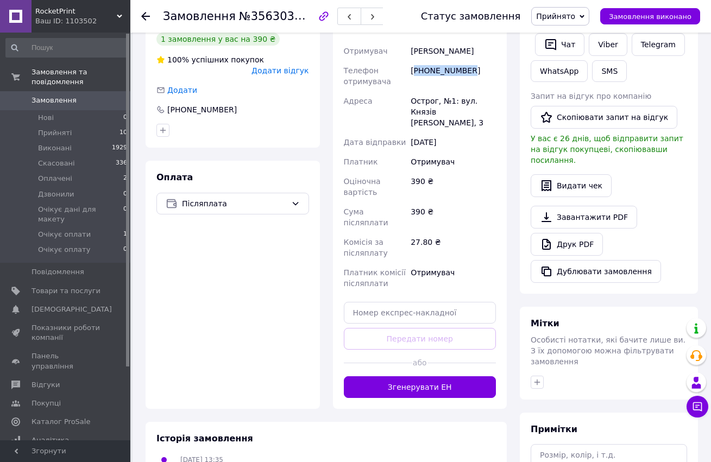  I want to click on span: Дата відправки, so click(375, 142).